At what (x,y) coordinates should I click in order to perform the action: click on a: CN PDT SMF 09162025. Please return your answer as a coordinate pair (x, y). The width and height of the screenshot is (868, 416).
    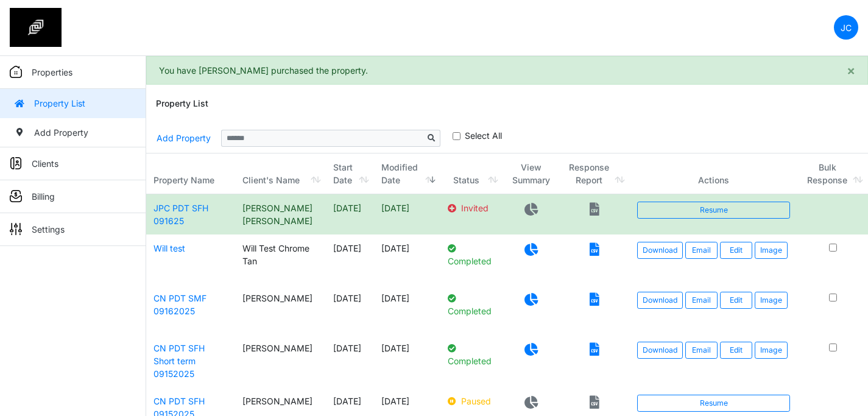
    Looking at the image, I should click on (180, 305).